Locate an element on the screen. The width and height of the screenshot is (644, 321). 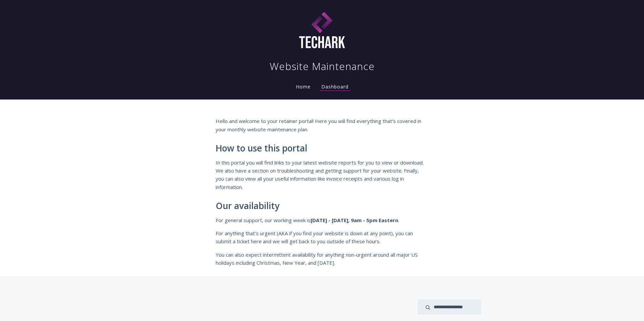
a: Home is located at coordinates (303, 86).